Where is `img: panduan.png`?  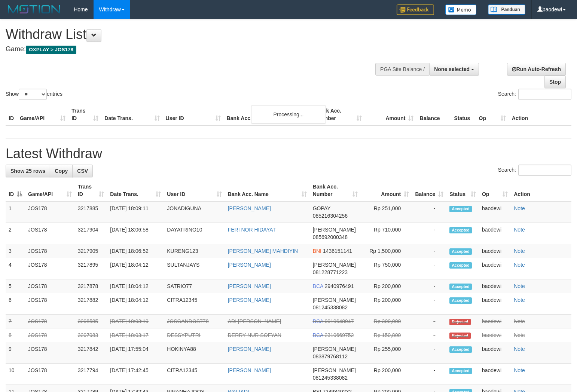
img: panduan.png is located at coordinates (507, 9).